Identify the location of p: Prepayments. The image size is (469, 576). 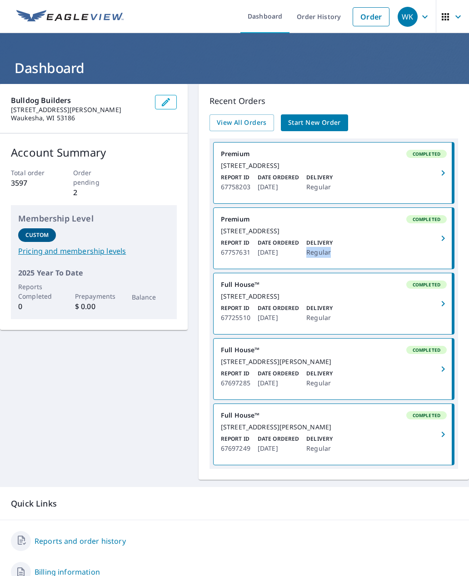
(94, 296).